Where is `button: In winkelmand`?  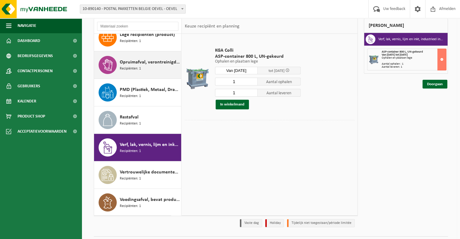 button: In winkelmand is located at coordinates (232, 105).